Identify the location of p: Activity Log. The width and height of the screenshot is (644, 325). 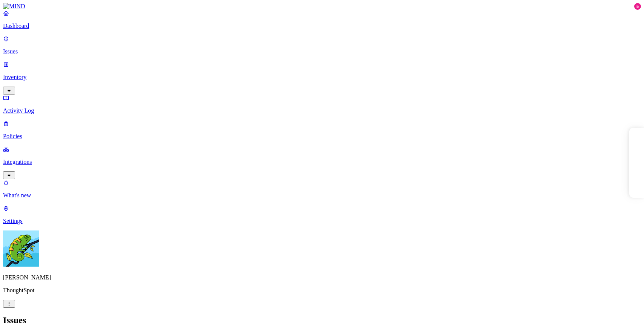
(322, 111).